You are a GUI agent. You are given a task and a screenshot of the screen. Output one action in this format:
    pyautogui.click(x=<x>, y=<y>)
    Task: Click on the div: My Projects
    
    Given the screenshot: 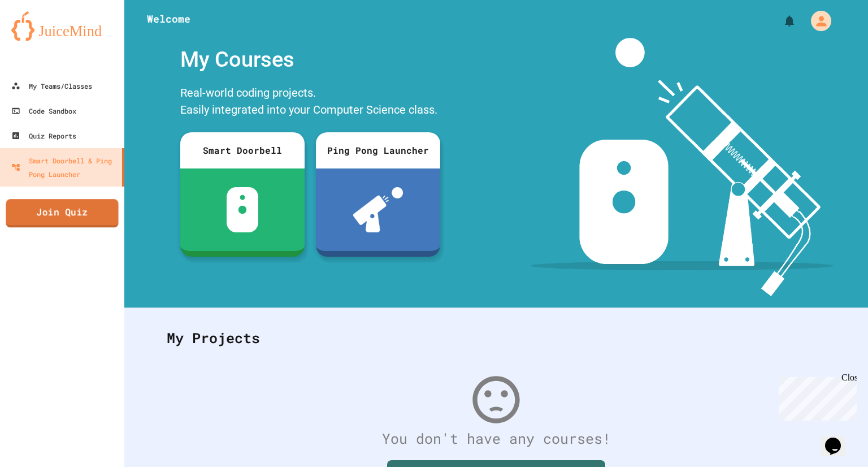 What is the action you would take?
    pyautogui.click(x=497, y=338)
    